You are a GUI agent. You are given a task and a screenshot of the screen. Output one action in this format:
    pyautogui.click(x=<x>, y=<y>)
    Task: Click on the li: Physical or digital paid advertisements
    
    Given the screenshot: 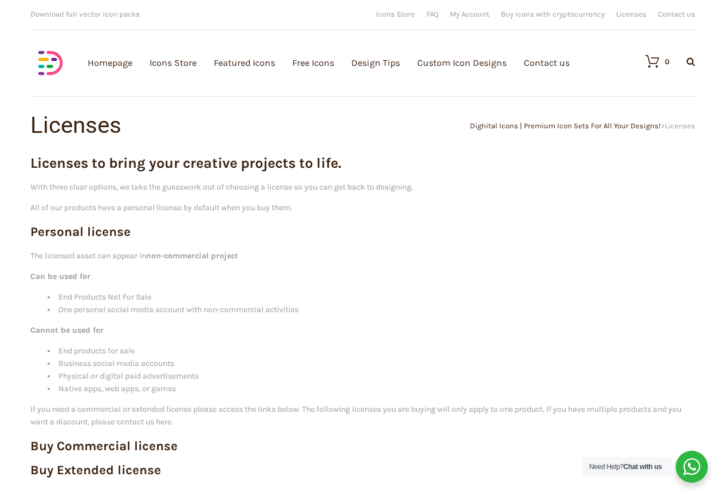 What is the action you would take?
    pyautogui.click(x=363, y=376)
    